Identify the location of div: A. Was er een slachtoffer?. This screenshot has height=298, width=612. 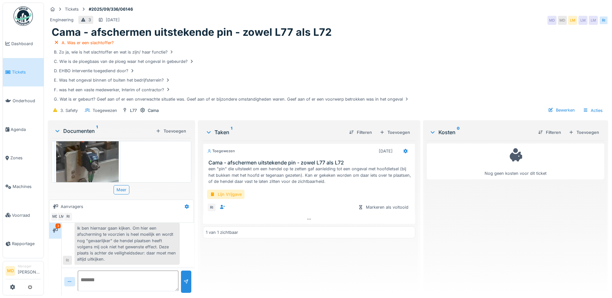
(88, 43).